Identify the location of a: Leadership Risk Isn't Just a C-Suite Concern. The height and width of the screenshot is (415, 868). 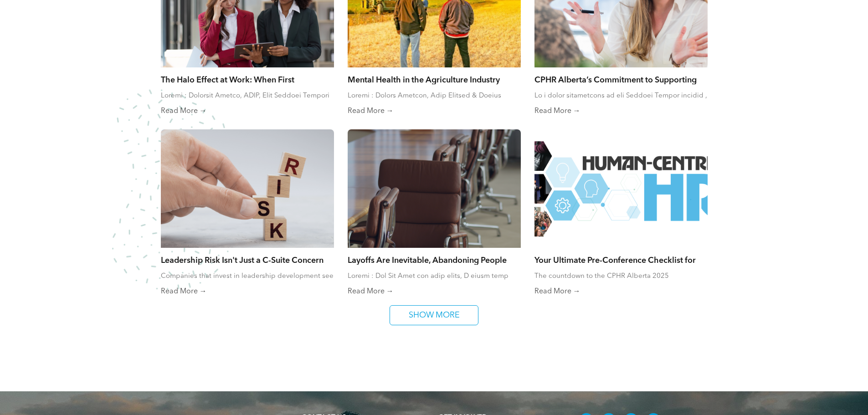
(247, 260).